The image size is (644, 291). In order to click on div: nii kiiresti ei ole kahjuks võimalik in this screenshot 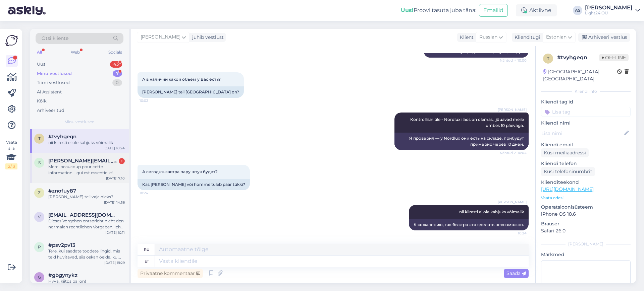, I will do `click(86, 142)`.